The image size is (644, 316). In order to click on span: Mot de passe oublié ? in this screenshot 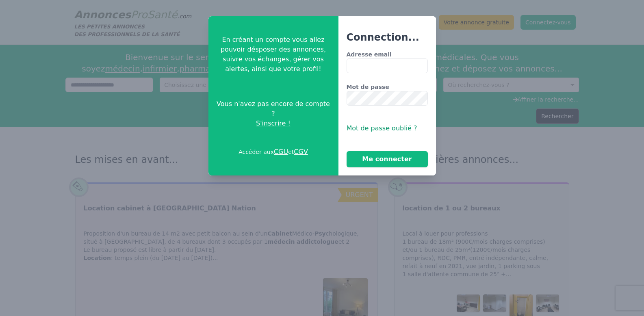, I will do `click(382, 128)`.